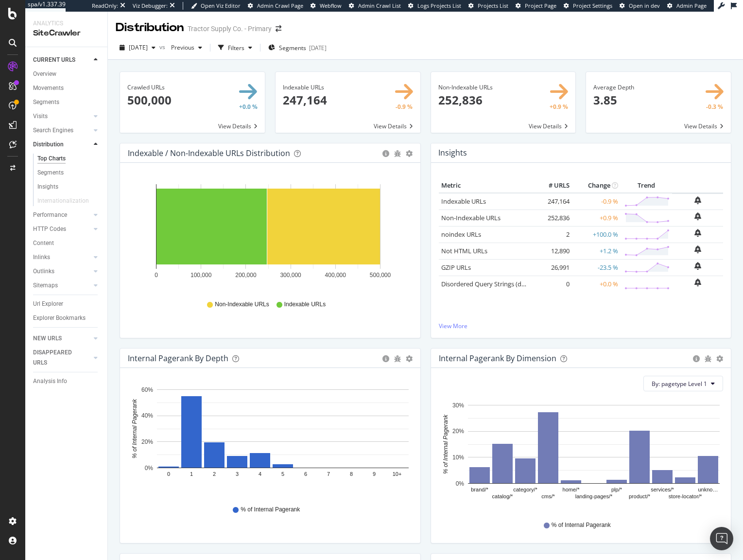 This screenshot has width=743, height=560. I want to click on a: Logs Projects List, so click(435, 6).